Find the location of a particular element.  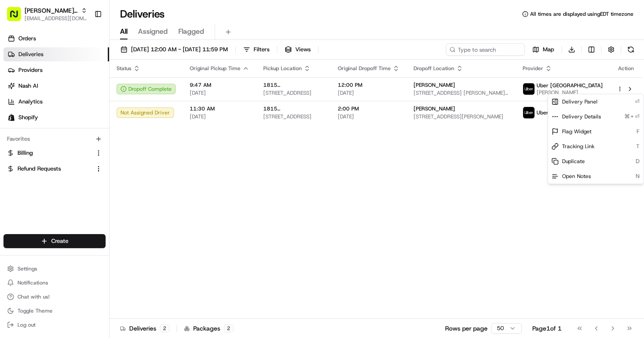

span: D is located at coordinates (638, 161).